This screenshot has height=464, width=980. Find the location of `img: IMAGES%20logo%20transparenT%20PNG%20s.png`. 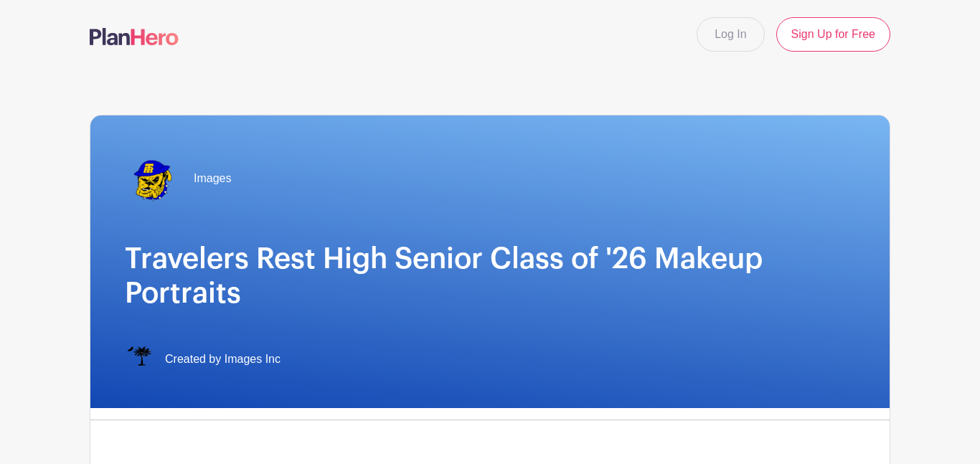

img: IMAGES%20logo%20transparenT%20PNG%20s.png is located at coordinates (139, 360).